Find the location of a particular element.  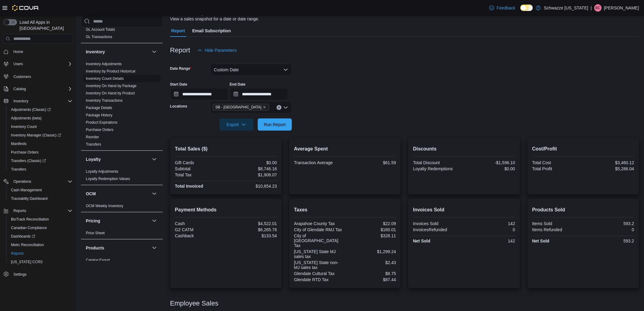

h3: Report is located at coordinates (180, 50).